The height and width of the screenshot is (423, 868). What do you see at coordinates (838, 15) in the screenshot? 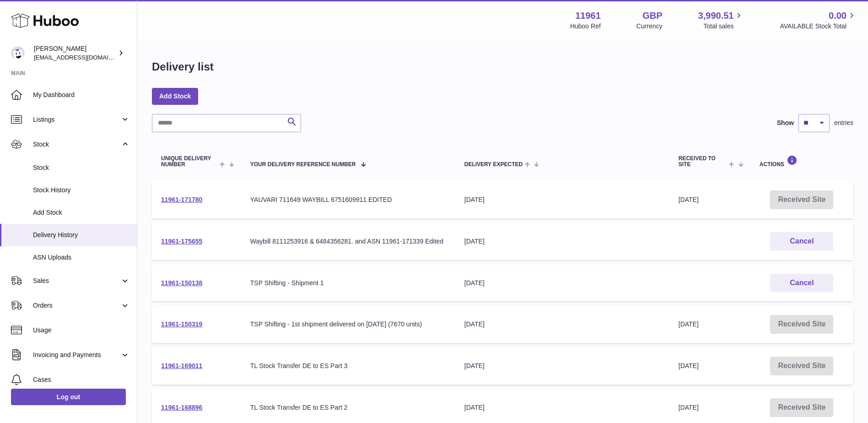
I see `span: 0.00` at bounding box center [838, 15].